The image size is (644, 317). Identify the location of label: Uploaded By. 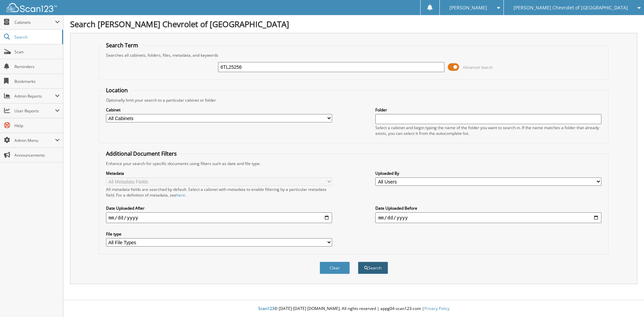
(488, 173).